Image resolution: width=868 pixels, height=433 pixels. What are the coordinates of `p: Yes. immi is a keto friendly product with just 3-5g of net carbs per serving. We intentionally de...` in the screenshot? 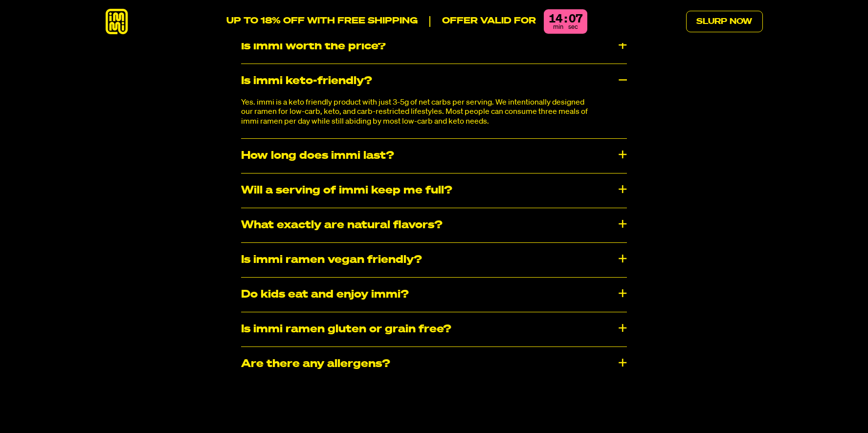 It's located at (417, 112).